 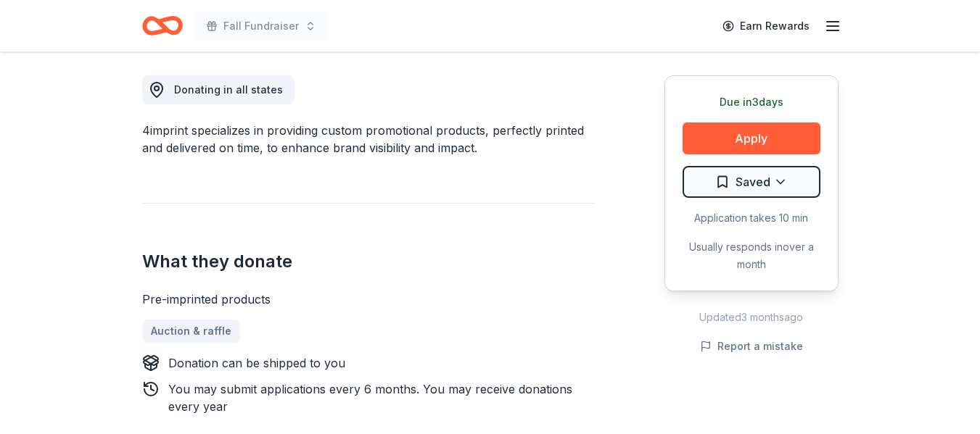 What do you see at coordinates (751, 318) in the screenshot?
I see `div: Updated 3 months ago` at bounding box center [751, 318].